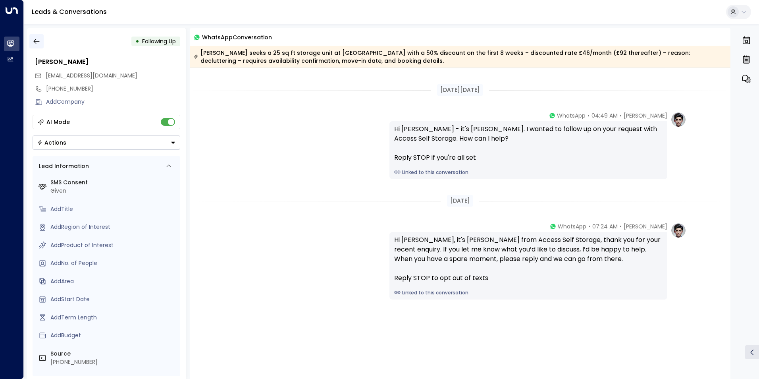 The width and height of the screenshot is (759, 379). Describe the element at coordinates (113, 209) in the screenshot. I see `div: AddTitle` at that location.